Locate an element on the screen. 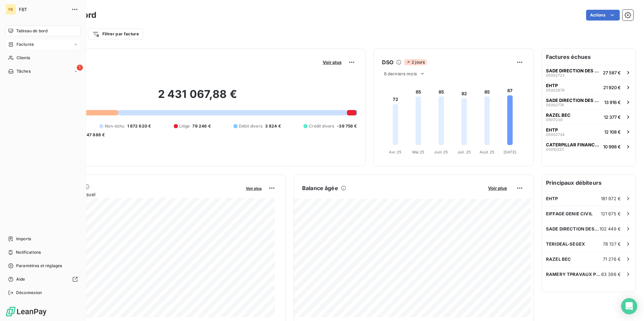 This screenshot has width=644, height=321. tspan: Avr. 25 is located at coordinates (395, 152).